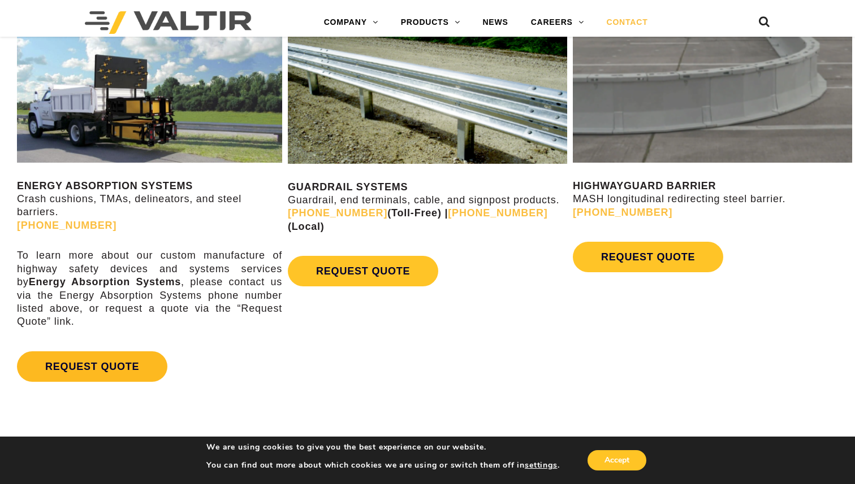 This screenshot has width=855, height=484. I want to click on p: MASH longitudinal redirecting steel barrier., so click(712, 200).